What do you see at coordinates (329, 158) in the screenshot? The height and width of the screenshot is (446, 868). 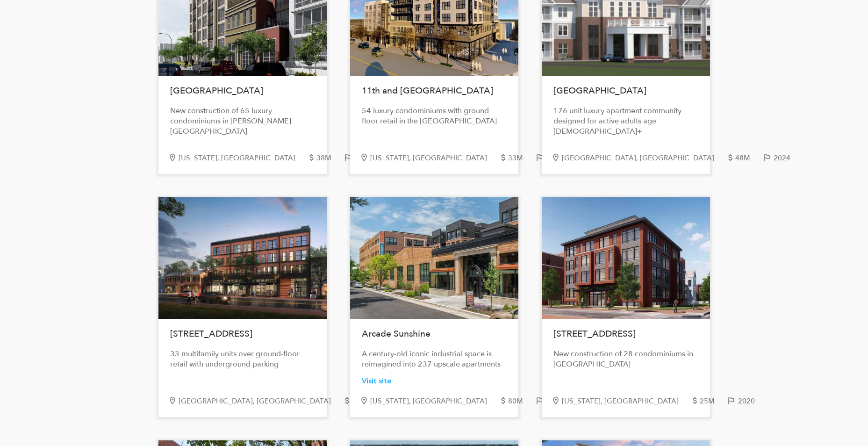 I see `div: 38M` at bounding box center [329, 158].